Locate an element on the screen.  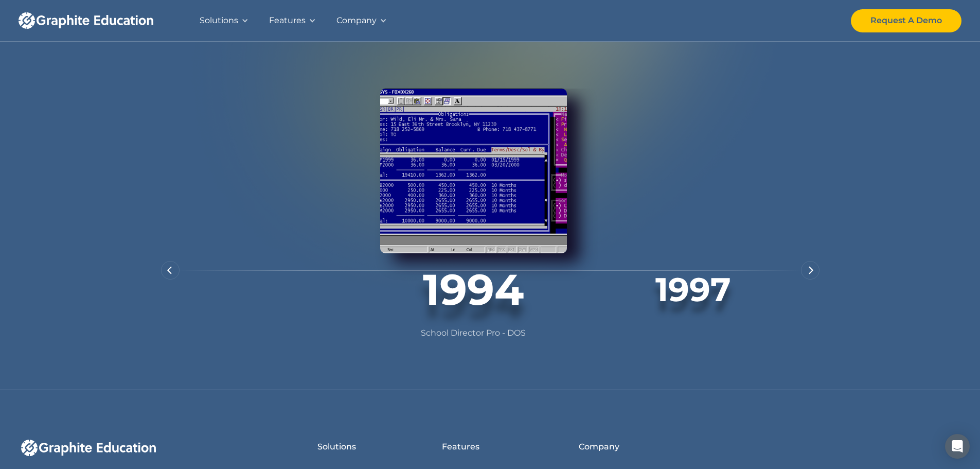
div: 1997 is located at coordinates (693, 289).